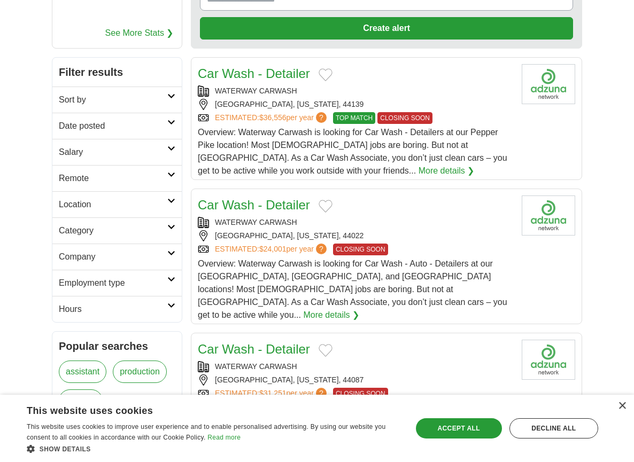  Describe the element at coordinates (139, 372) in the screenshot. I see `a: production` at that location.